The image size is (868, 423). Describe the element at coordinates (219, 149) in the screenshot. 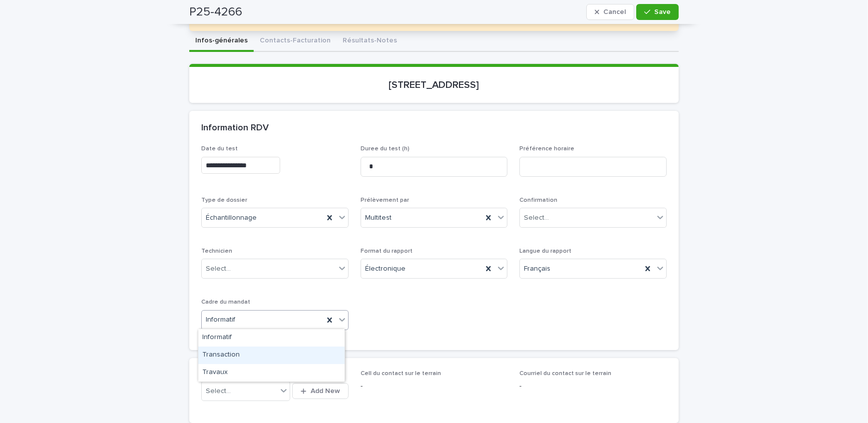

I see `span: Date du test` at that location.